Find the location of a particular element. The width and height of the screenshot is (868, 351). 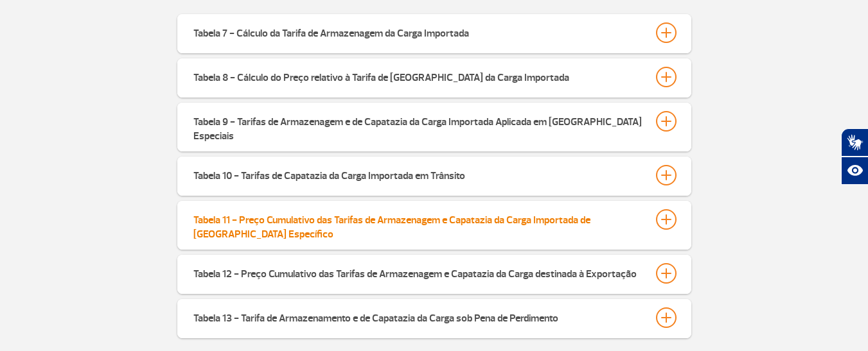

button: Tabela 12 - Preço Cumulativo das Tarifas de Armazenagem e Capatazia da Carga destinada à Exportação is located at coordinates (434, 273).